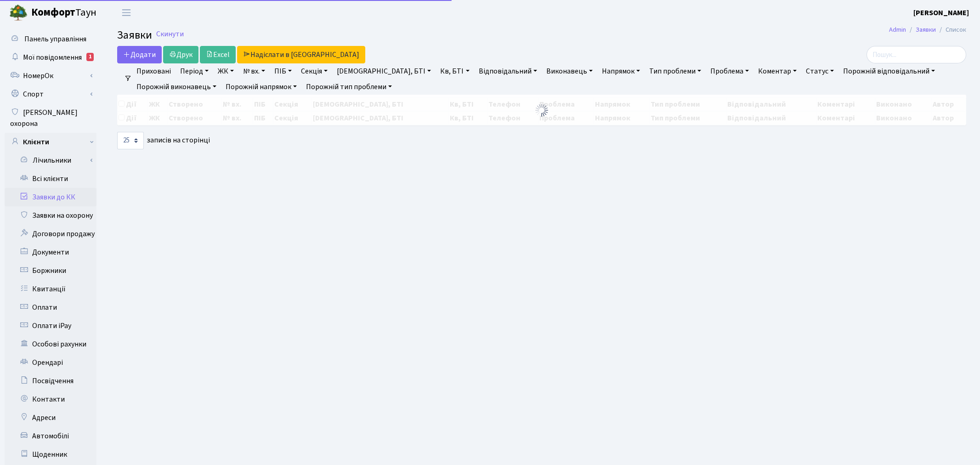 This screenshot has width=980, height=465. What do you see at coordinates (50, 76) in the screenshot?
I see `a: НомерОк` at bounding box center [50, 76].